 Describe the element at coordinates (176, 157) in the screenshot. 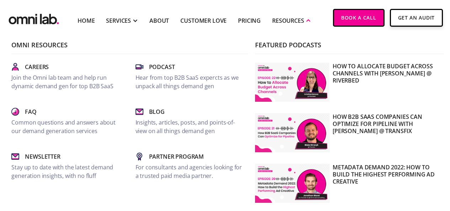

I see `p: Partner Program` at that location.